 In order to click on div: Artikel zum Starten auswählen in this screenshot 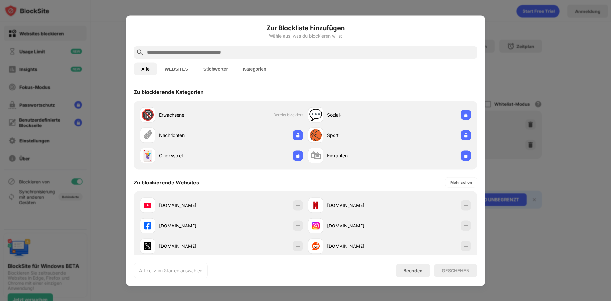, I will do `click(171, 270)`.